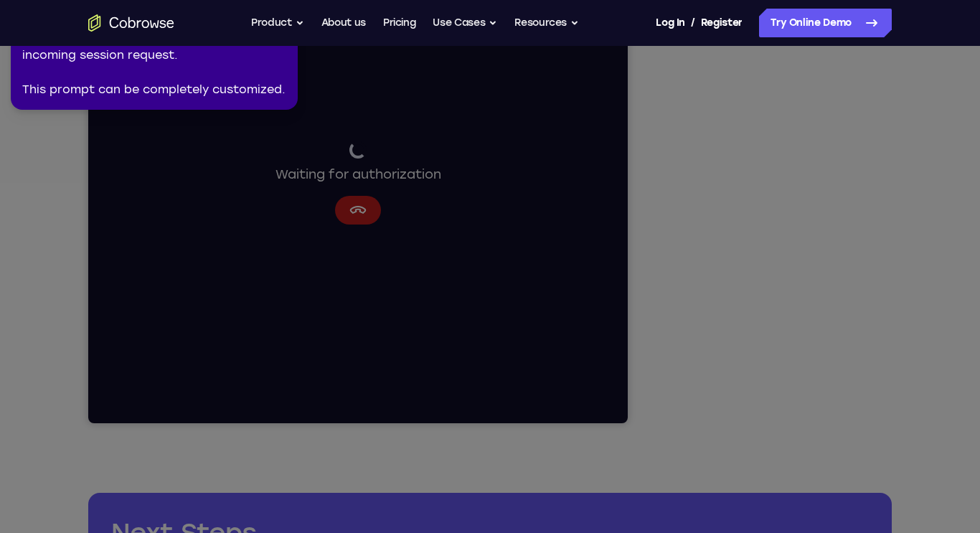 Image resolution: width=980 pixels, height=533 pixels. What do you see at coordinates (270, 220) in the screenshot?
I see `div: Waiting for authorization` at bounding box center [270, 220].